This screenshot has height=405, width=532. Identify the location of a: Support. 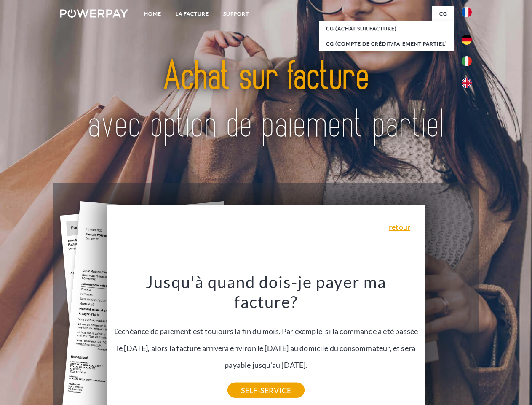
(236, 14).